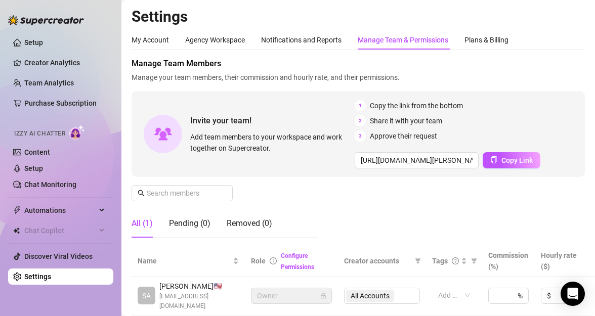 Image resolution: width=595 pixels, height=316 pixels. Describe the element at coordinates (509, 261) in the screenshot. I see `th: Commission (%)` at that location.